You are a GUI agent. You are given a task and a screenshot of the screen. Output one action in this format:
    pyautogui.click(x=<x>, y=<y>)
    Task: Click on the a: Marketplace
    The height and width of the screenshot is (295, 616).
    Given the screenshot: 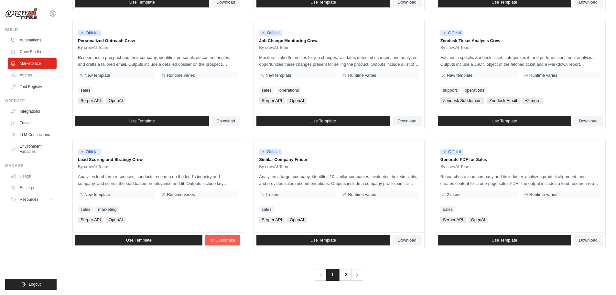 What is the action you would take?
    pyautogui.click(x=32, y=63)
    